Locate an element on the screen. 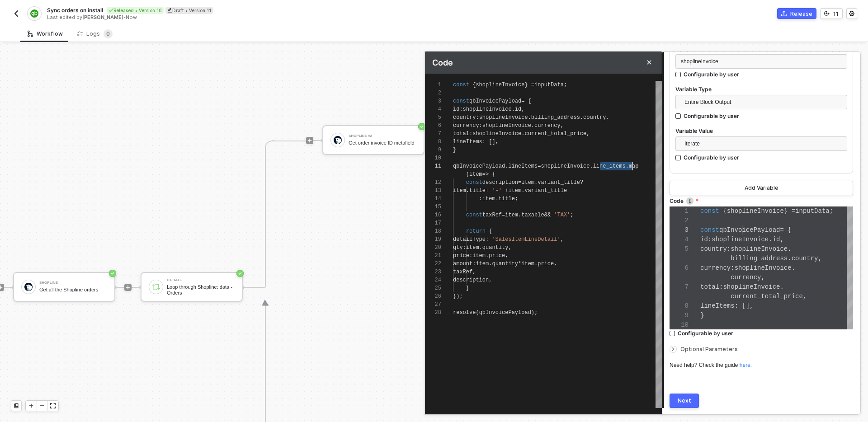 This screenshot has width=868, height=422. span: icon-versioning is located at coordinates (827, 13).